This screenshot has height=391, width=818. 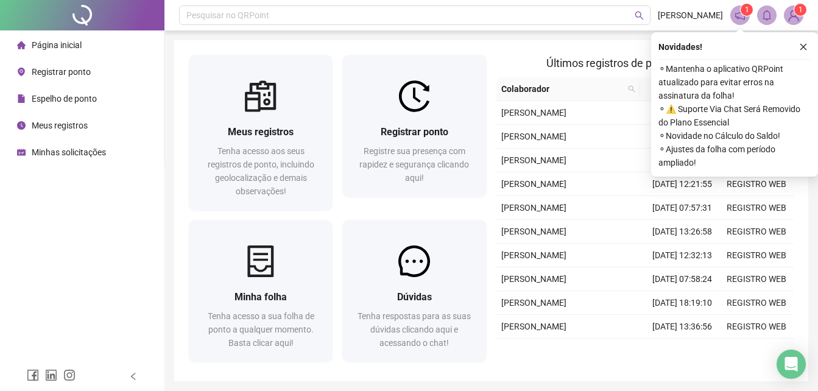 What do you see at coordinates (21, 72) in the screenshot?
I see `span: environment` at bounding box center [21, 72].